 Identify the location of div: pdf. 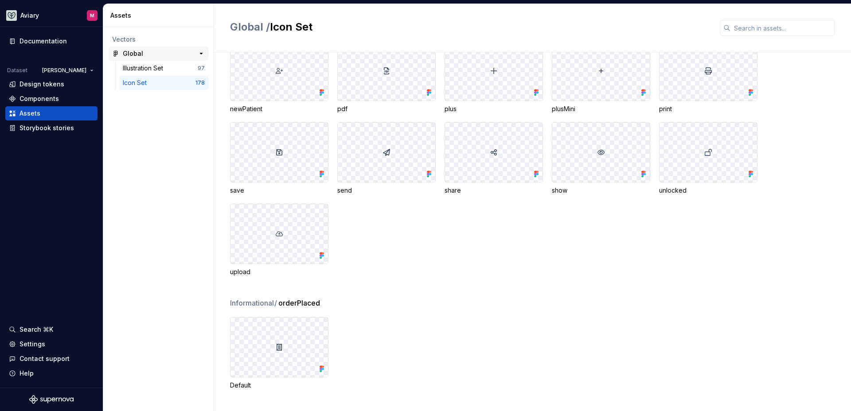
(387, 109).